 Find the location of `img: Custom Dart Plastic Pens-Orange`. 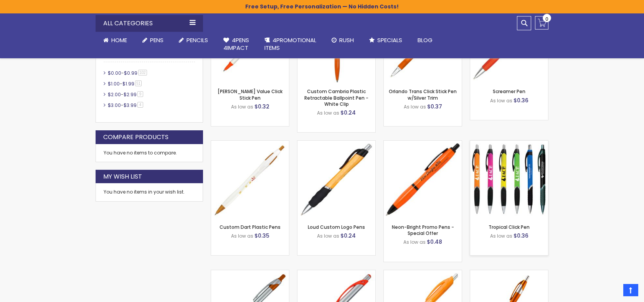

img: Custom Dart Plastic Pens-Orange is located at coordinates (249, 179).